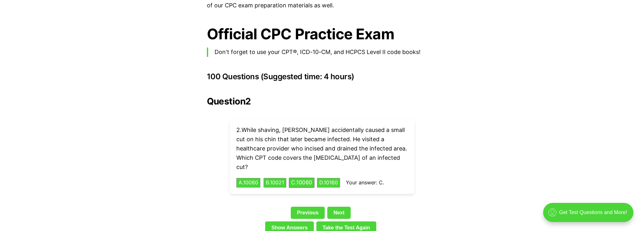 The width and height of the screenshot is (644, 231). Describe the element at coordinates (248, 183) in the screenshot. I see `button: A.10080` at that location.